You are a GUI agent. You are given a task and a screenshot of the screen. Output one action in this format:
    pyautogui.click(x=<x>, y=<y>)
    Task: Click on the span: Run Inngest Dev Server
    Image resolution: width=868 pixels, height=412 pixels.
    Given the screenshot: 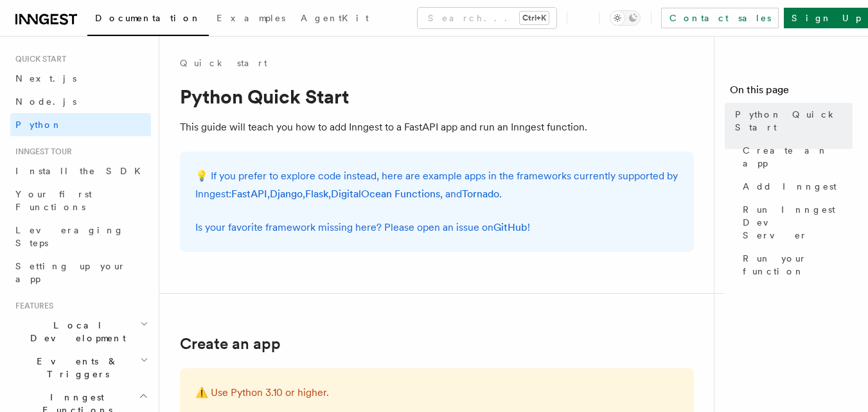 What is the action you would take?
    pyautogui.click(x=797, y=223)
    